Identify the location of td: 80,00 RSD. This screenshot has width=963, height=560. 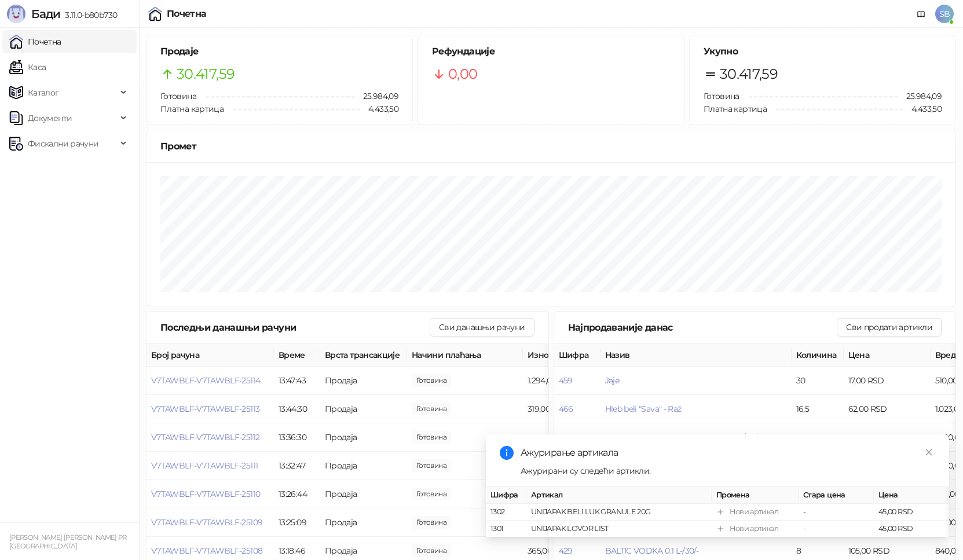
(887, 437).